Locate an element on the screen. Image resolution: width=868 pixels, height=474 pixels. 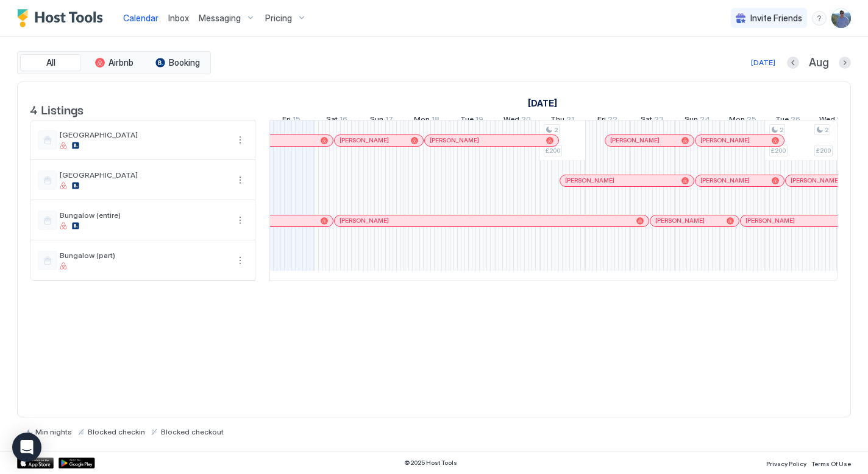
span: 4 Listings is located at coordinates (57, 109).